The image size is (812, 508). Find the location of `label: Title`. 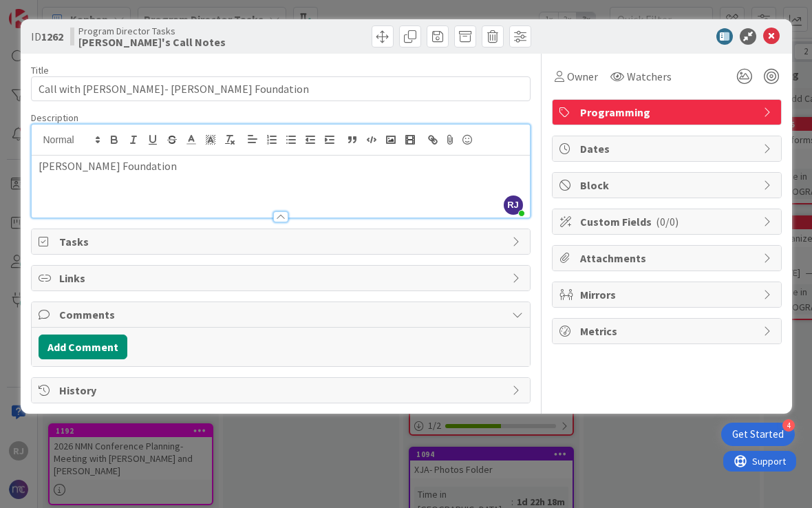

label: Title is located at coordinates (40, 70).